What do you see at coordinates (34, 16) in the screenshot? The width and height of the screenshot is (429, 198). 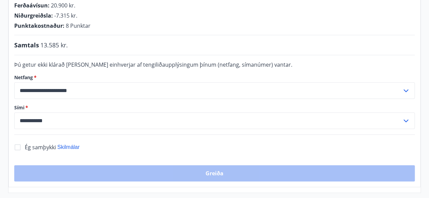 I see `span: Niðurgreiðsla :` at bounding box center [34, 16].